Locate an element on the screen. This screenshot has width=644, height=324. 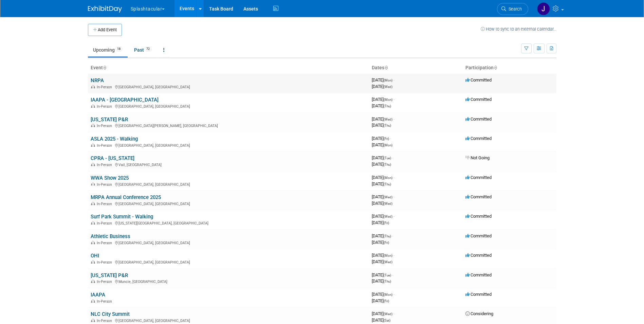
a: NRPA is located at coordinates (97, 80).